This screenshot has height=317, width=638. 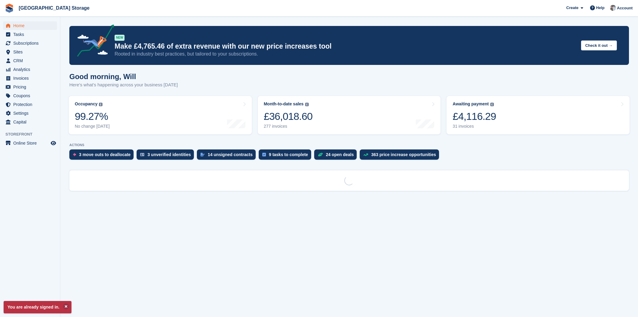 I want to click on a: 24 open deals, so click(x=337, y=156).